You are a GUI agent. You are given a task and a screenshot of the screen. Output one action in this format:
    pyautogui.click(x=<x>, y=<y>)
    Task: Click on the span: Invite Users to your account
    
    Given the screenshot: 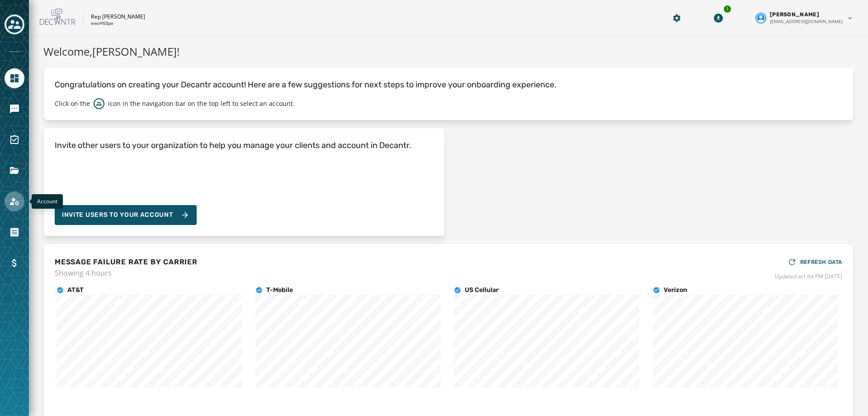 What is the action you would take?
    pyautogui.click(x=117, y=215)
    